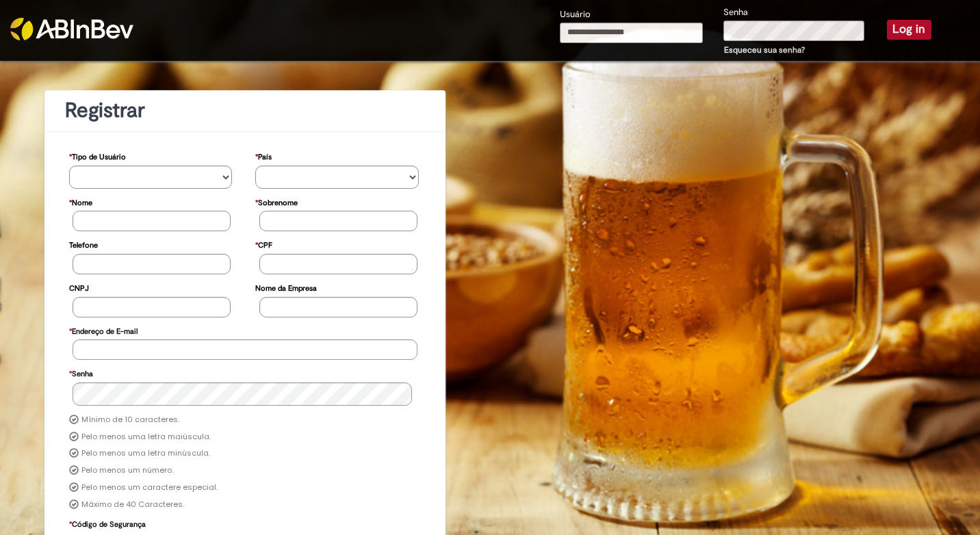 Image resolution: width=980 pixels, height=535 pixels. What do you see at coordinates (97, 155) in the screenshot?
I see `label: Tipo de Usuário` at bounding box center [97, 155].